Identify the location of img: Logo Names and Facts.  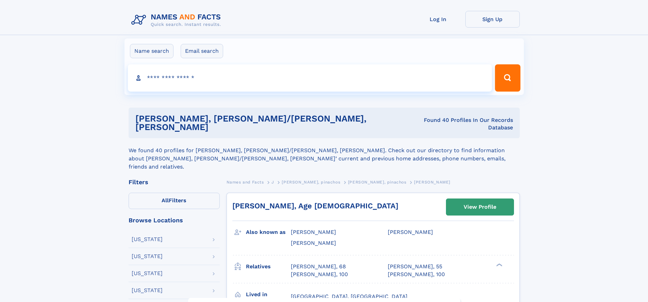
(178, 20).